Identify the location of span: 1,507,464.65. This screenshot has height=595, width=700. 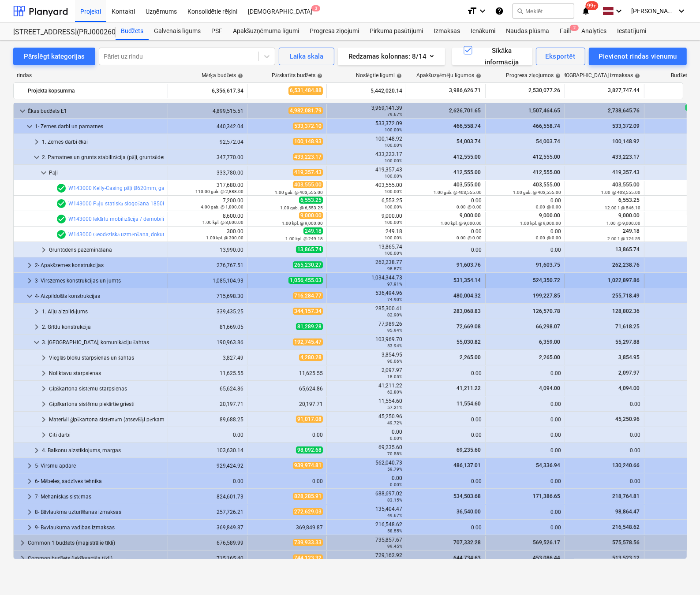
(544, 111).